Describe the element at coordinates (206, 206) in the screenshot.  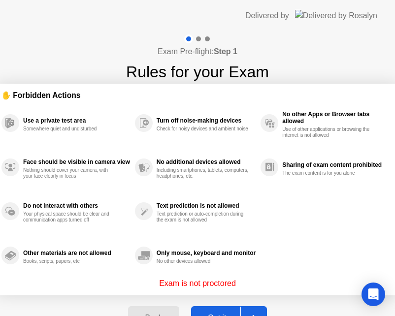
I see `div: Text prediction is not allowed` at that location.